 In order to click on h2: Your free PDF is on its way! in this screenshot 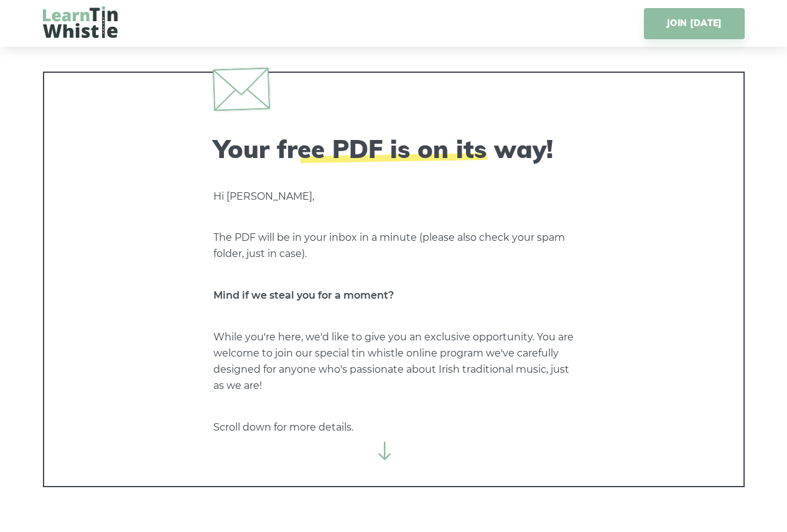, I will do `click(394, 149)`.